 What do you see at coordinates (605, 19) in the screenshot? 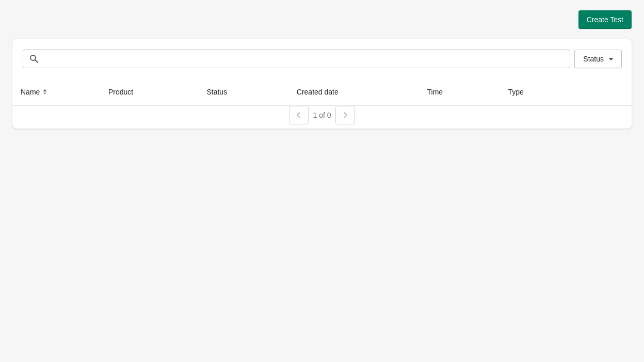
I see `button: Create Test` at bounding box center [605, 19].